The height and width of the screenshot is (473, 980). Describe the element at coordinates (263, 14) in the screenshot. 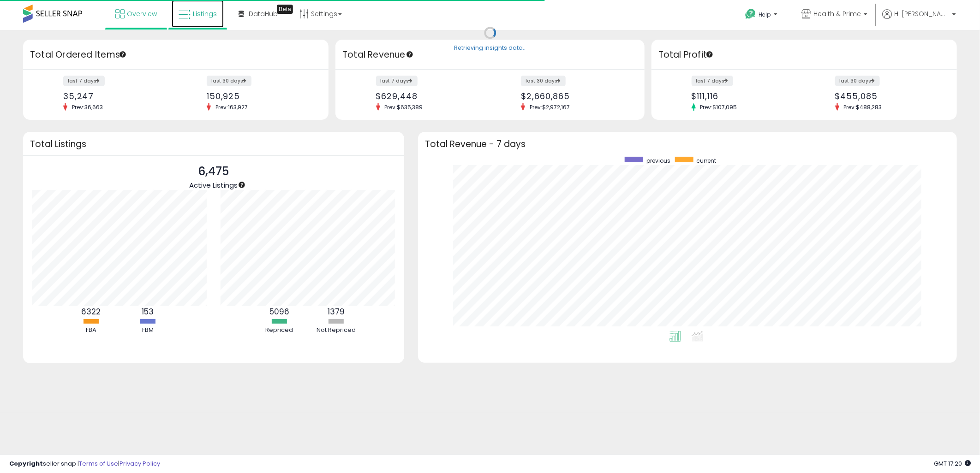

I see `span: DataHub` at that location.